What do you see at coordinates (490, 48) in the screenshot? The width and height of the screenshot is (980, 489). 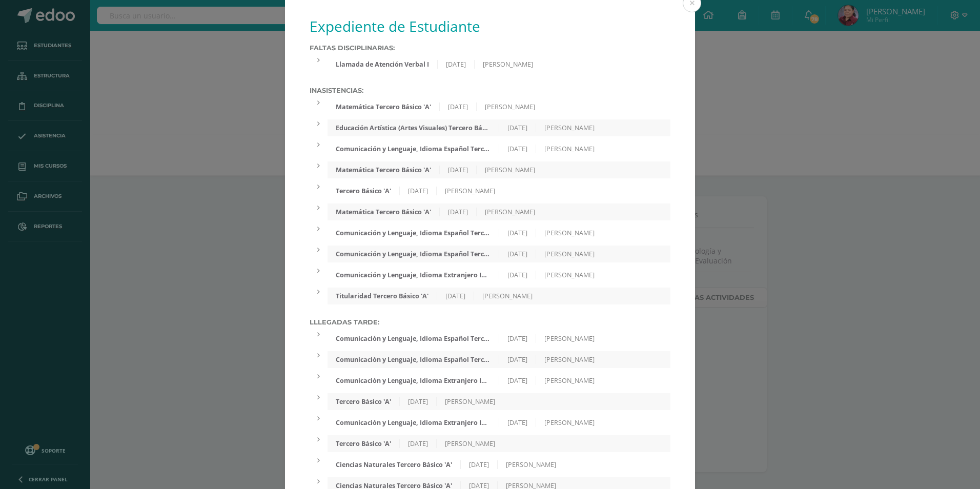 I see `label: Faltas Disciplinarias:` at bounding box center [490, 48].